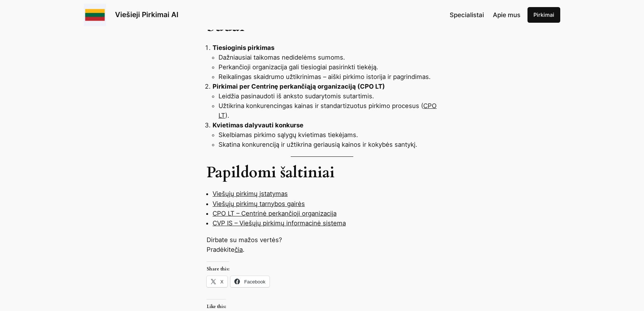  I want to click on li: Skatina konkurenciją ir užtikrina geriausią kainos ir kokybės santykį., so click(328, 144).